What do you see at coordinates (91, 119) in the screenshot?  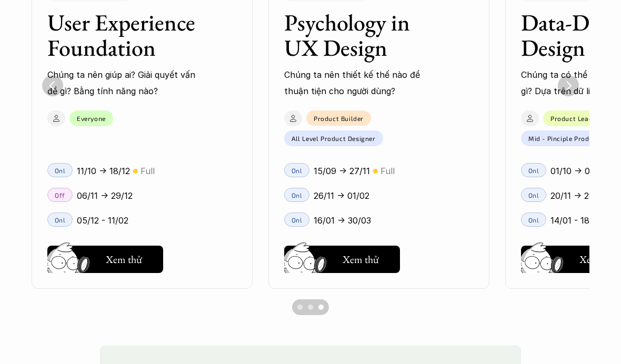 I see `p: Everyone` at bounding box center [91, 119].